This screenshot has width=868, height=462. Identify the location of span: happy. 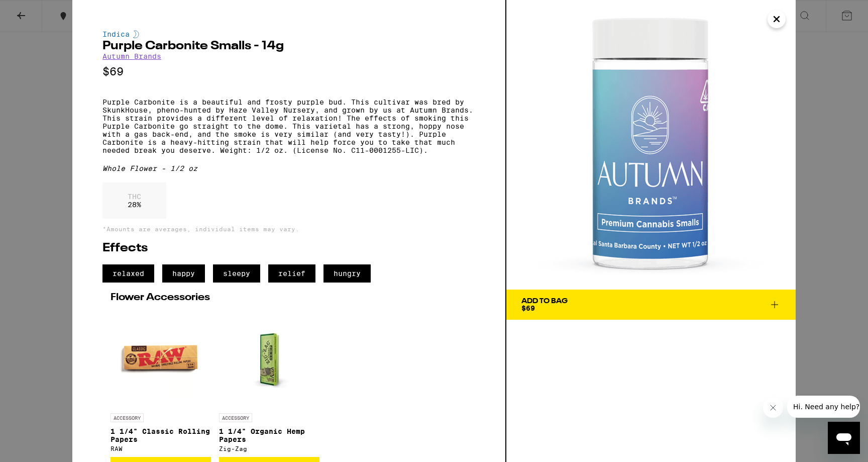
(183, 273).